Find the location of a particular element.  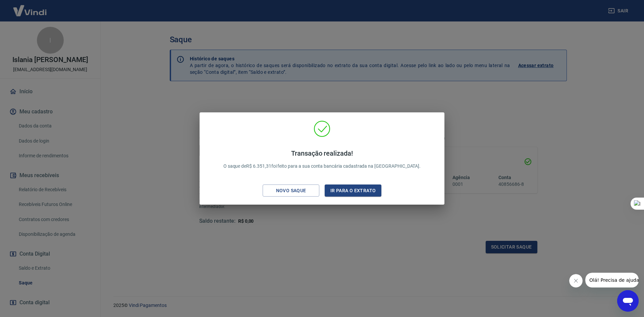

h4: Transação realizada! is located at coordinates (322, 153).